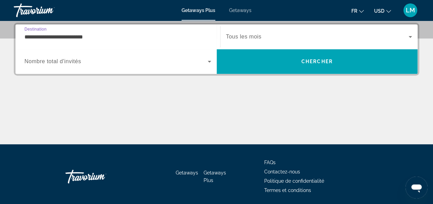  Describe the element at coordinates (269, 163) in the screenshot. I see `span: FAQs` at that location.